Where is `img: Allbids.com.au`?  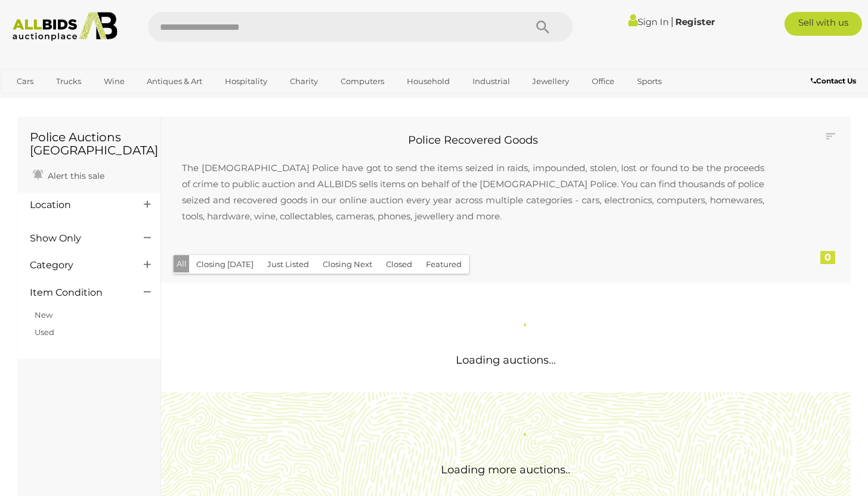 img: Allbids.com.au is located at coordinates (65, 26).